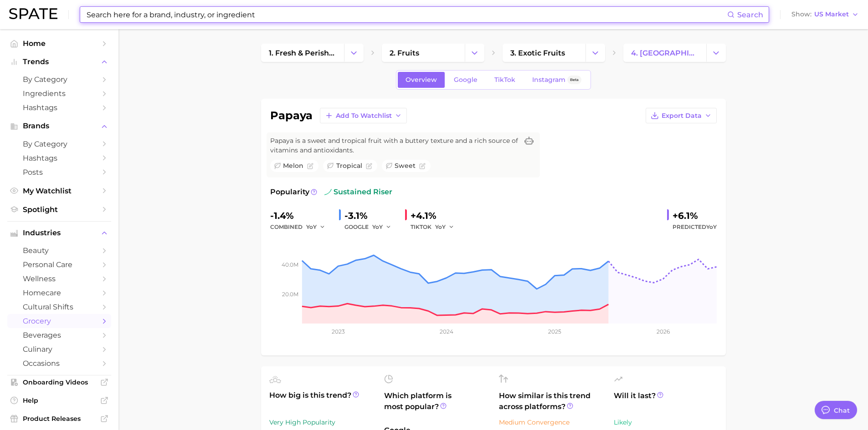 The image size is (868, 430). Describe the element at coordinates (303, 53) in the screenshot. I see `a: 1. fresh & perishable foods` at that location.